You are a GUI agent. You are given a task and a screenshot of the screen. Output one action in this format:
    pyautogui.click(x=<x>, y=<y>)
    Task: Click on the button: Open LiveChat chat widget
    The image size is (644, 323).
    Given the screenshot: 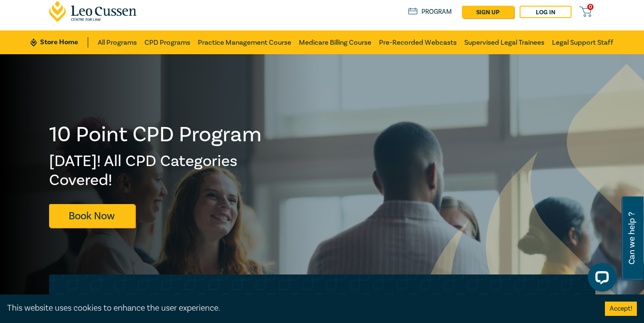 What is the action you would take?
    pyautogui.click(x=22, y=18)
    